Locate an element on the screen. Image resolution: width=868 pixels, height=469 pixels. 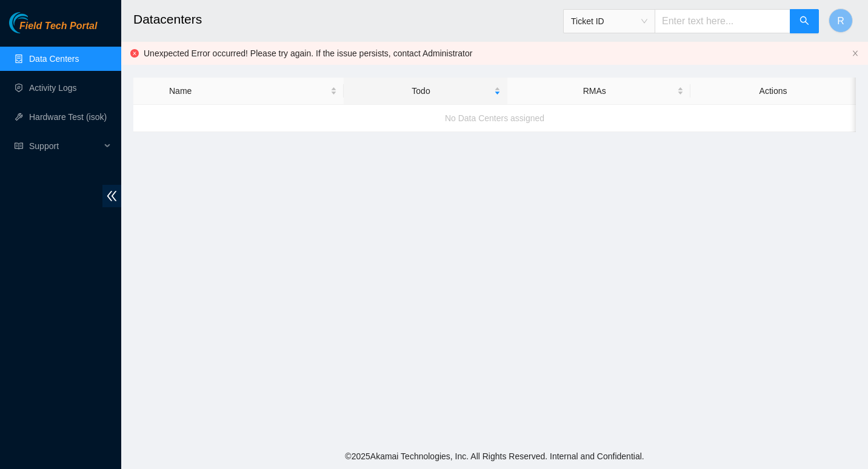
img: Akamai Technologies is located at coordinates (35, 23).